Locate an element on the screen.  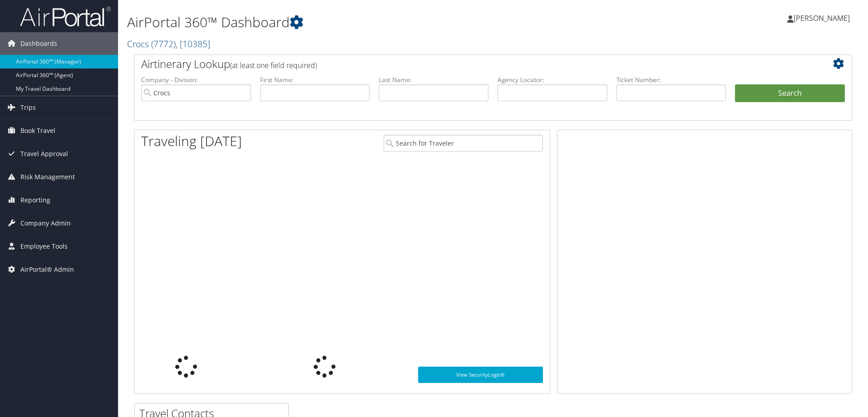
span: Book Travel is located at coordinates (37, 130).